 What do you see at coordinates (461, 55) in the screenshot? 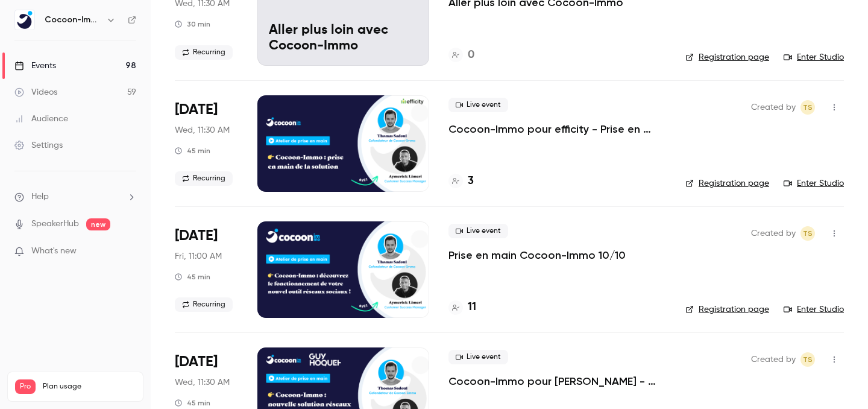
I see `a: 0` at bounding box center [461, 55].